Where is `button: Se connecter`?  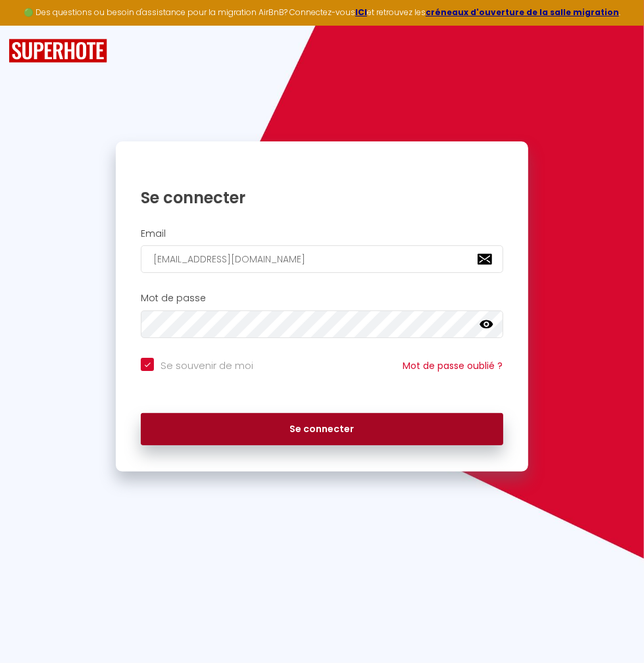
button: Se connecter is located at coordinates (322, 430).